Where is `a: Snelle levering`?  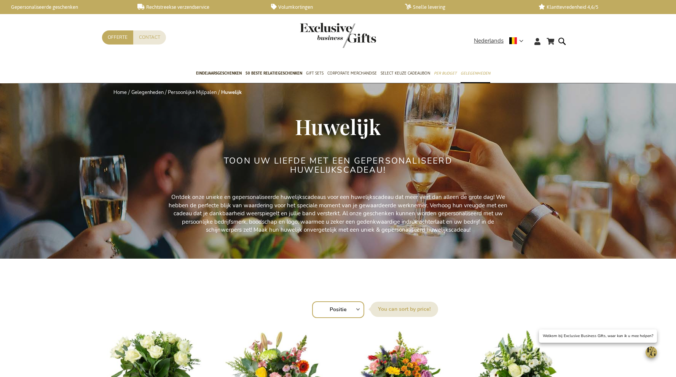
a: Snelle levering is located at coordinates (465, 7).